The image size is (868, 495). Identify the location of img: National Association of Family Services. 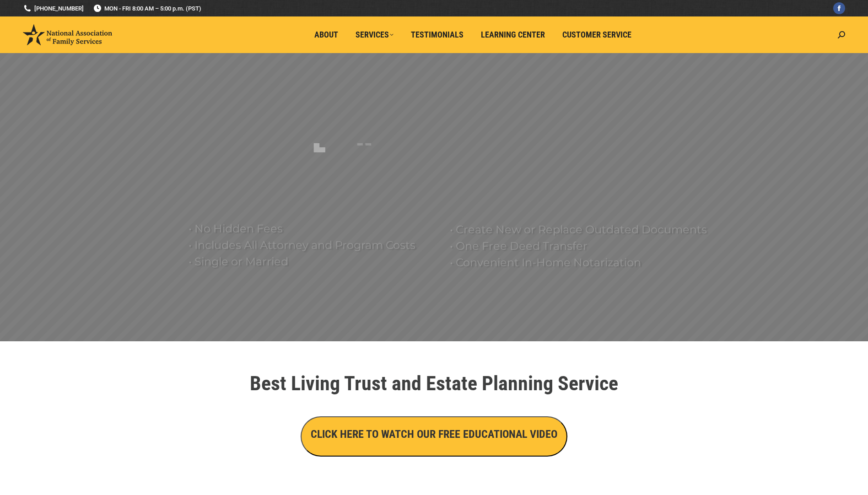
(67, 35).